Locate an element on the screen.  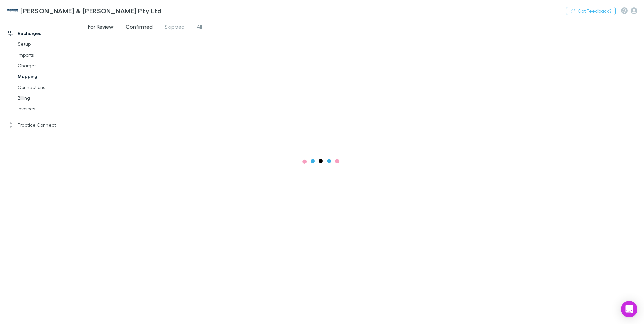
span: All is located at coordinates (199, 28).